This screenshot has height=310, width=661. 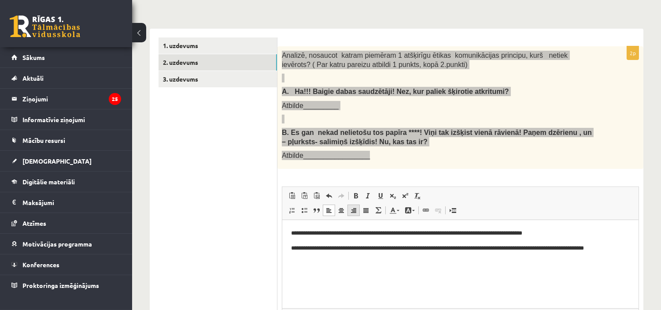 What do you see at coordinates (317, 196) in the screenshot?
I see `a: Ievietot no Worda` at bounding box center [317, 196].